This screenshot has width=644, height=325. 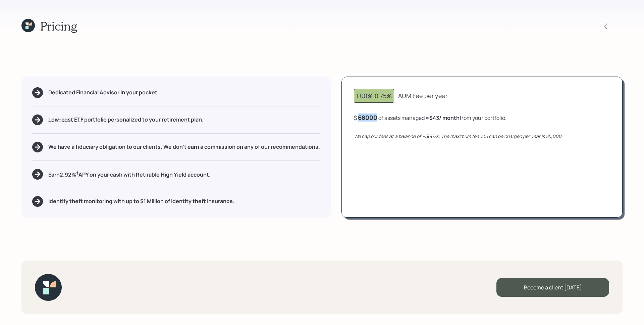 I want to click on div: $ of assets managed ≈ from your portfolio ., so click(x=430, y=117).